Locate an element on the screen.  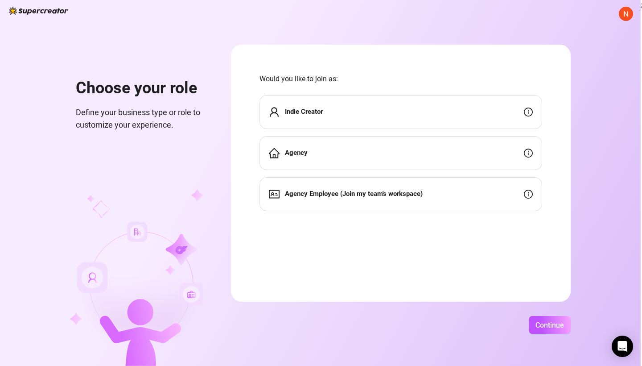
strong: Indie Creator is located at coordinates (304, 111).